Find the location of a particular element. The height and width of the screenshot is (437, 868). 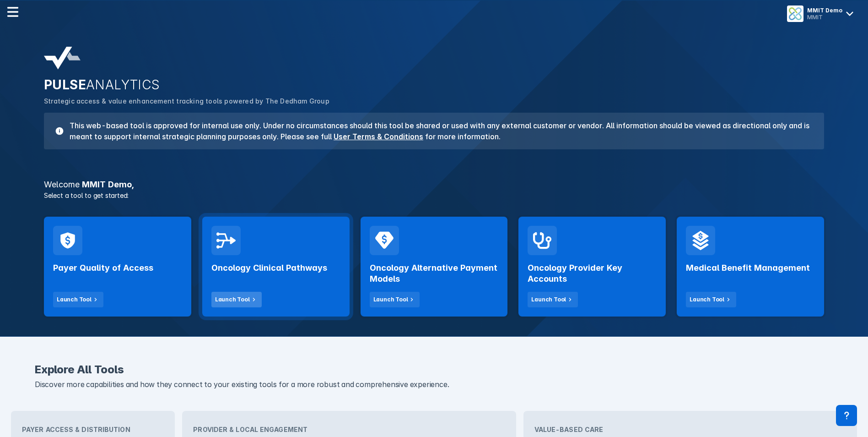

h3: This web-based tool is approved for internal use only. Under no circumstances should this tool be... is located at coordinates (438, 131).